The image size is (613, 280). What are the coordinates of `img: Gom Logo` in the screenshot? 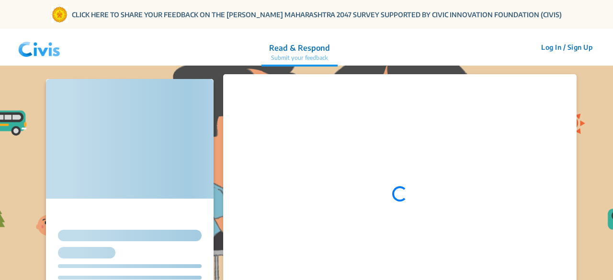 It's located at (59, 14).